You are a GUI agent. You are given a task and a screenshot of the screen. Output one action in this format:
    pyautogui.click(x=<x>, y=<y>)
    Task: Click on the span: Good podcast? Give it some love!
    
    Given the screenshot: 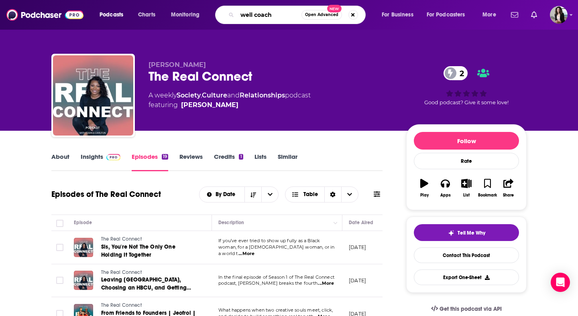 What is the action you would take?
    pyautogui.click(x=466, y=102)
    